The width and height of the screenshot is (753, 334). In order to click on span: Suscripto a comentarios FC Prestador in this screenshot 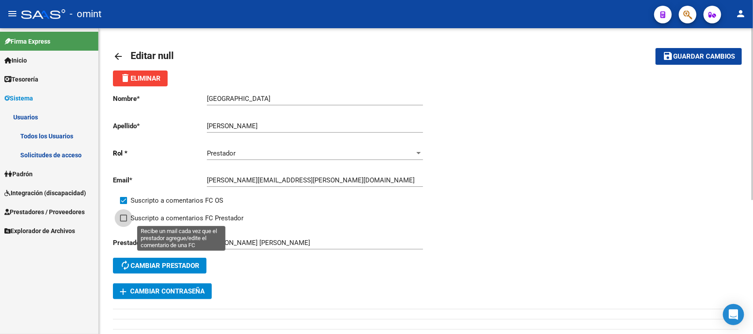, I will do `click(187, 218)`.